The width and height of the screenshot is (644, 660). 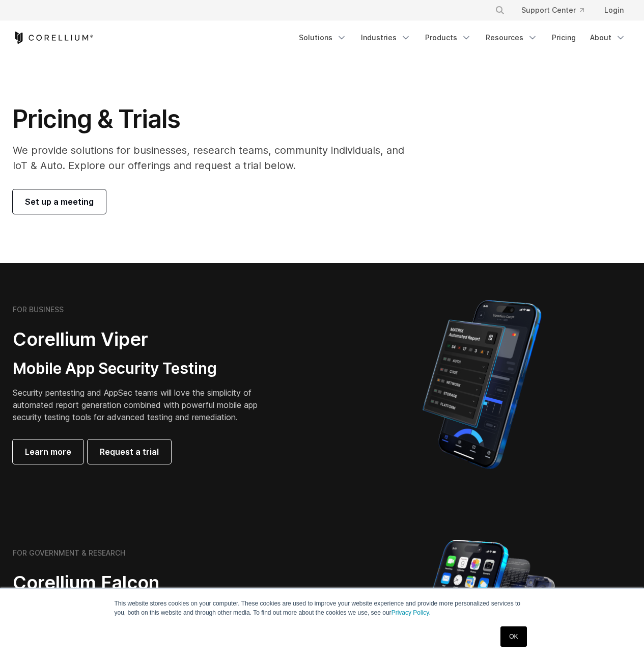 I want to click on a: Set up a meeting, so click(x=59, y=202).